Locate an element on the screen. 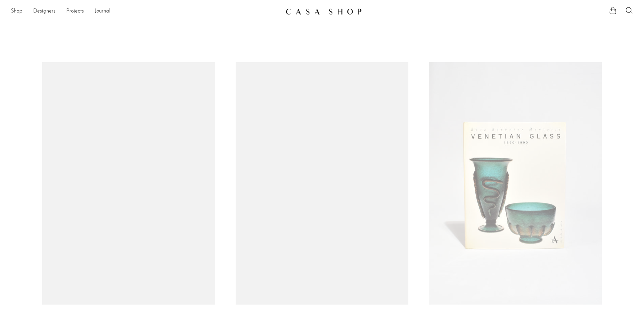 This screenshot has width=644, height=311. nav: Desktop navigation is located at coordinates (145, 12).